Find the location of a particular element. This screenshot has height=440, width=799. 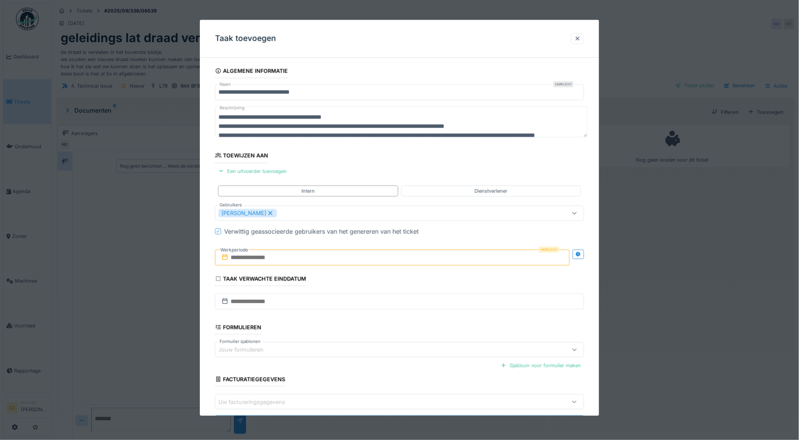

div: Algemene informatie is located at coordinates (251, 72).